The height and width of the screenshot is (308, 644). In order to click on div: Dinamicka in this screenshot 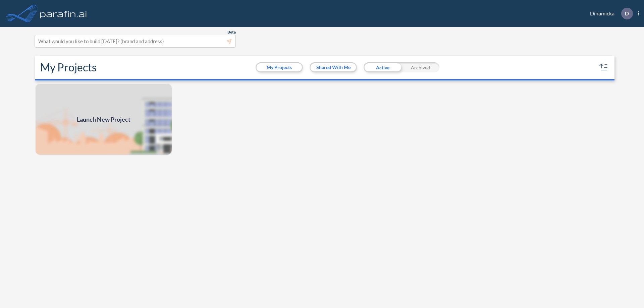, I will do `click(610, 13)`.